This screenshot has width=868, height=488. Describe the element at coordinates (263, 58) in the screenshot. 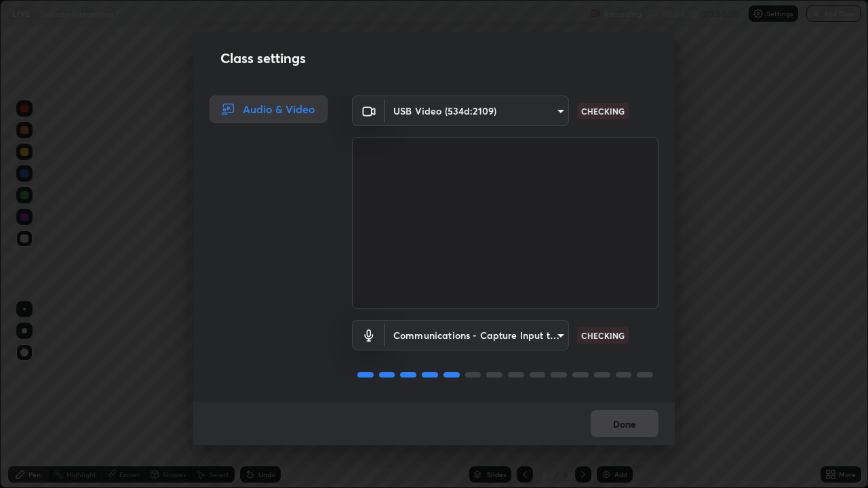

I see `h2: Class settings` at that location.